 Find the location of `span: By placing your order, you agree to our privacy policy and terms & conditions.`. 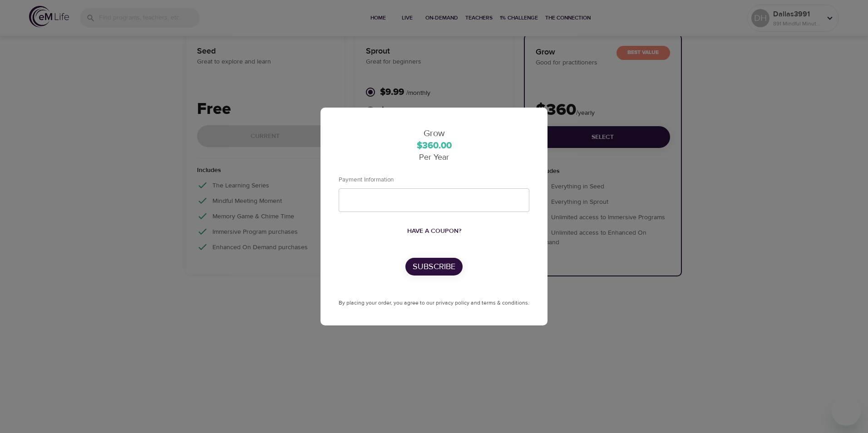

span: By placing your order, you agree to our privacy policy and terms & conditions. is located at coordinates (434, 302).